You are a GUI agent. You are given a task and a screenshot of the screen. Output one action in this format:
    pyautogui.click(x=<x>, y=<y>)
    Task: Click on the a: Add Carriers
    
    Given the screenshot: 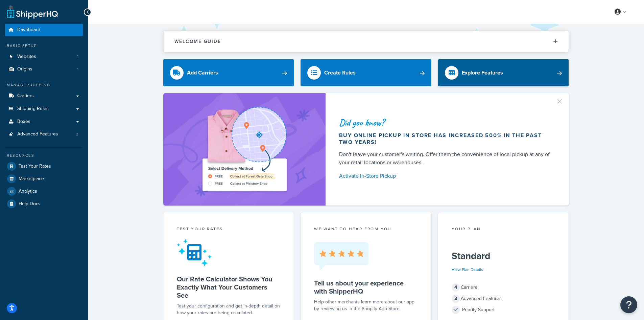 What is the action you would take?
    pyautogui.click(x=228, y=73)
    